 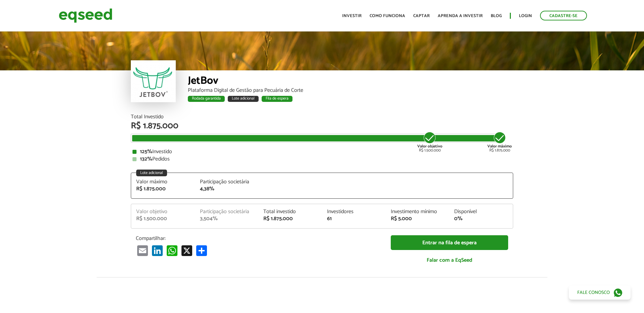 I want to click on div: Investimento mínimo, so click(x=418, y=212).